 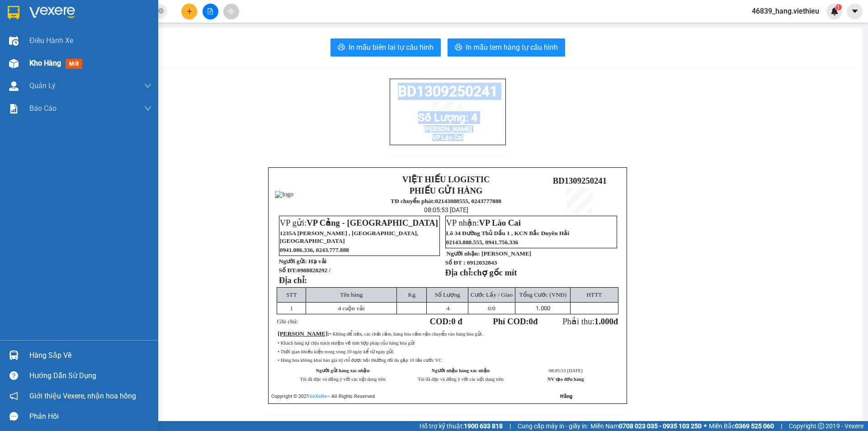 I want to click on span: notification, so click(x=13, y=396).